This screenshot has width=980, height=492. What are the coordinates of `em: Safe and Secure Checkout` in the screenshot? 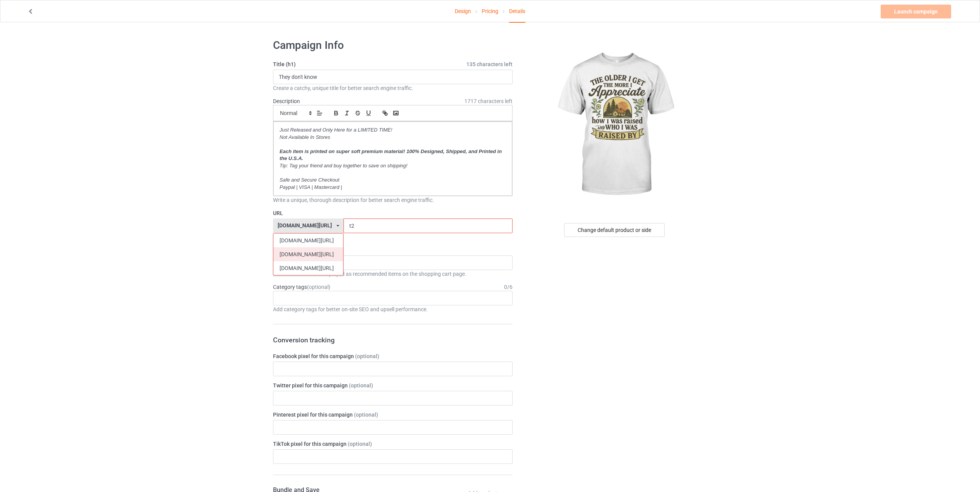 It's located at (309, 180).